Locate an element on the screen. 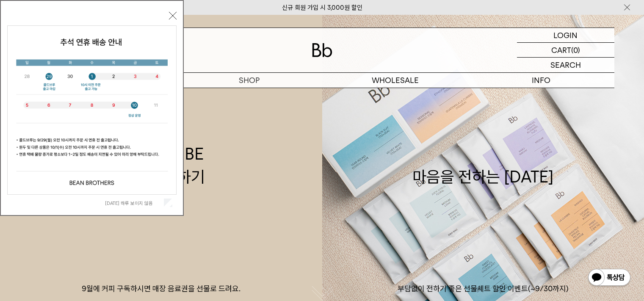 This screenshot has height=301, width=644. p: SEARCH is located at coordinates (566, 65).